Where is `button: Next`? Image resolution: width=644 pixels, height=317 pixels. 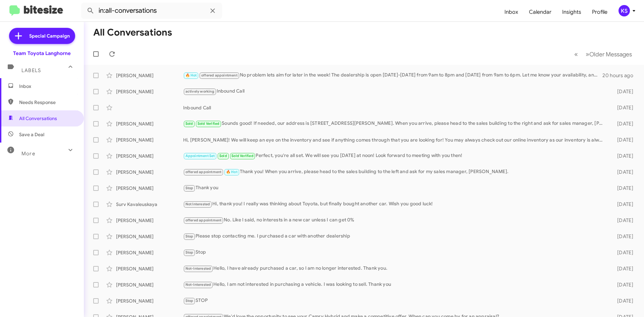
button: Next is located at coordinates (609, 54).